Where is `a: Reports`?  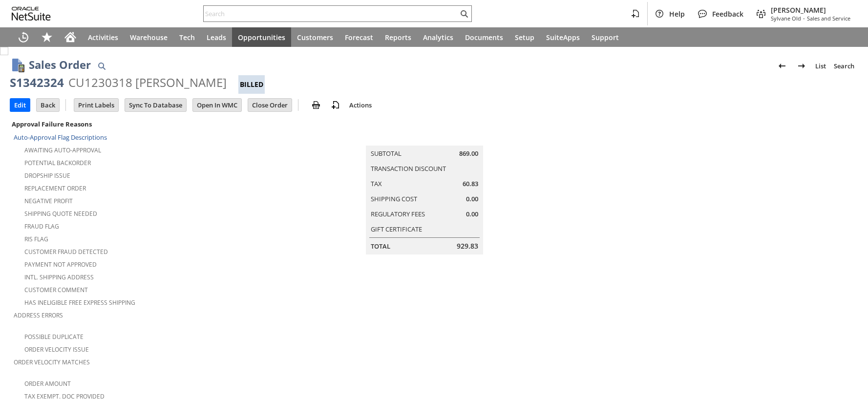
a: Reports is located at coordinates (398, 37).